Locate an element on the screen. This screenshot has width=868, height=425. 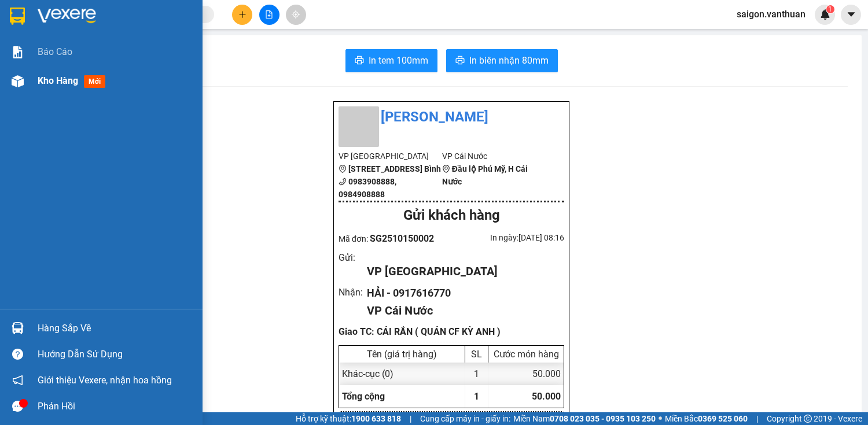
li: VP Cái Nước is located at coordinates (494, 156).